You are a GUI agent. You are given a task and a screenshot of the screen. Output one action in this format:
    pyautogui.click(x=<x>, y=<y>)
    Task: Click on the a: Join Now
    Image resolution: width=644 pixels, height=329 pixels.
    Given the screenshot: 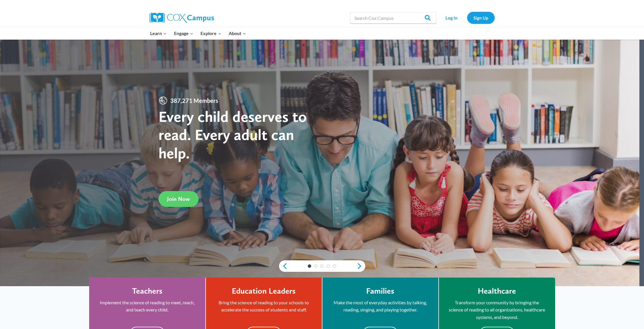 What is the action you would take?
    pyautogui.click(x=178, y=199)
    